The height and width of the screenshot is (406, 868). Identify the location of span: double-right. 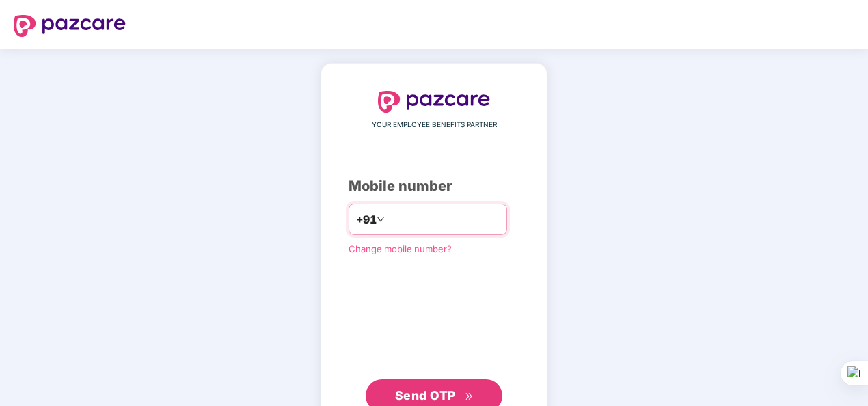
(469, 397).